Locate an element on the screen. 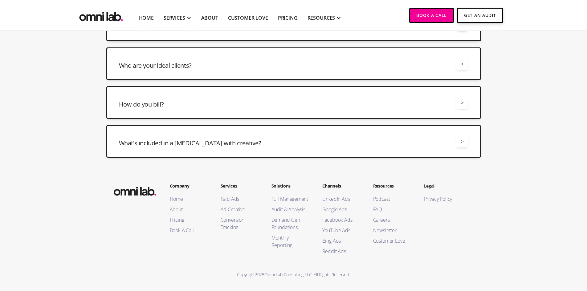  a: Book A Call is located at coordinates (189, 230).